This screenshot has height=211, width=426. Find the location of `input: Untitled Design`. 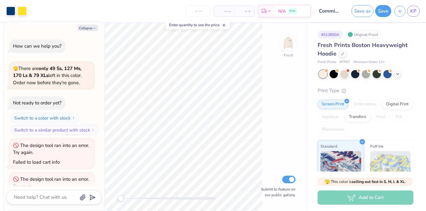

input: Untitled Design is located at coordinates (330, 11).